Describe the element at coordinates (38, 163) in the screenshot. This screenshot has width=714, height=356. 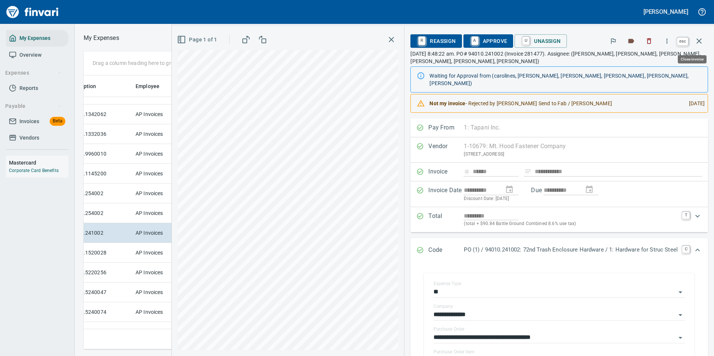
I see `h6: Mastercard` at that location.